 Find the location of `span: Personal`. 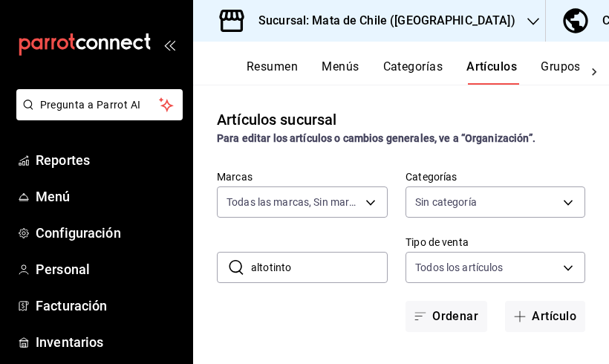

span: Personal is located at coordinates (107, 269).